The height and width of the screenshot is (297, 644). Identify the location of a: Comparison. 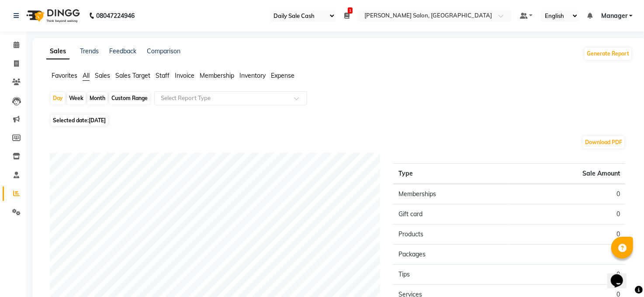
(163, 51).